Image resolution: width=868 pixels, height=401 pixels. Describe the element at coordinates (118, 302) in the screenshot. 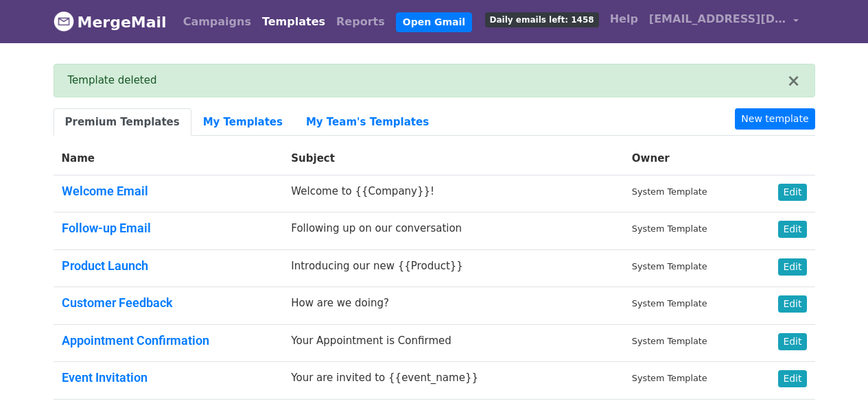

I see `a: Customer Feedback` at that location.